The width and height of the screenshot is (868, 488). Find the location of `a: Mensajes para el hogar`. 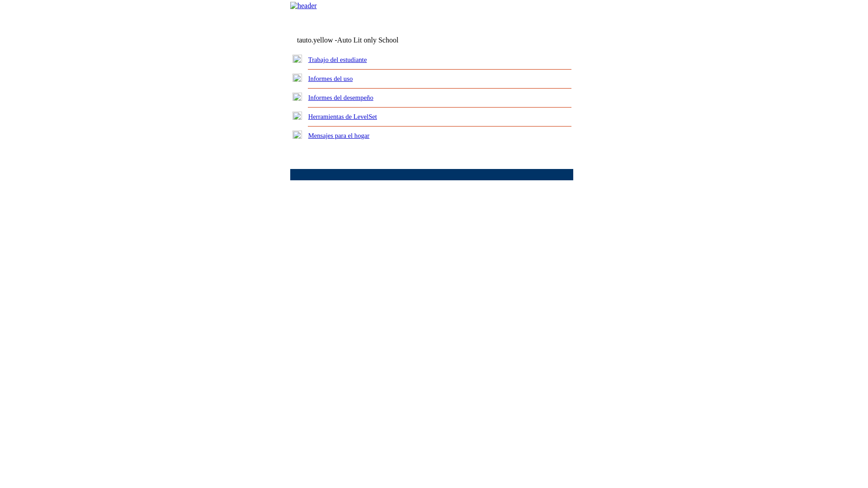

a: Mensajes para el hogar is located at coordinates (339, 136).